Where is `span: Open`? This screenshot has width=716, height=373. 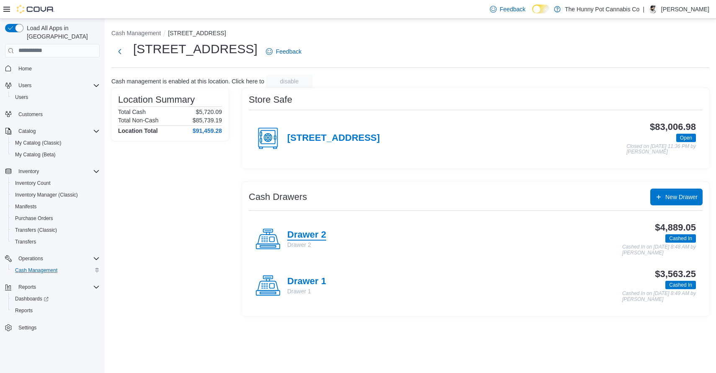
span: Open is located at coordinates (686, 138).